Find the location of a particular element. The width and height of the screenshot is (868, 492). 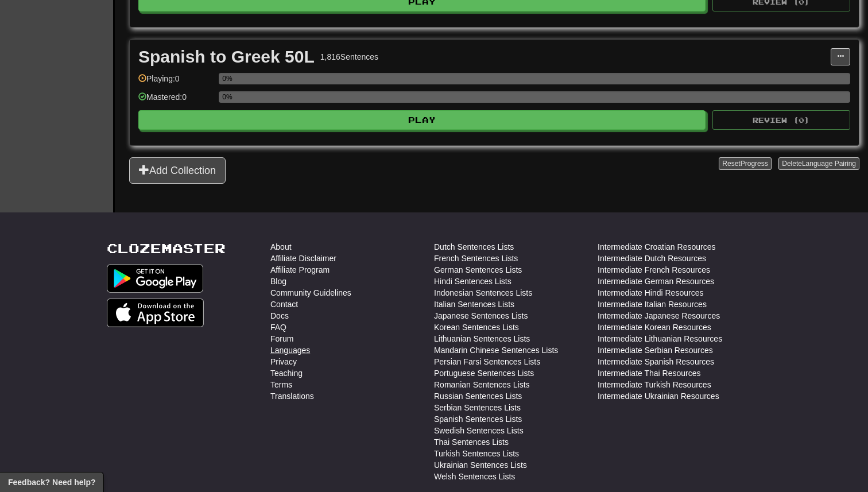

a: Hindi Sentences Lists is located at coordinates (472, 281).